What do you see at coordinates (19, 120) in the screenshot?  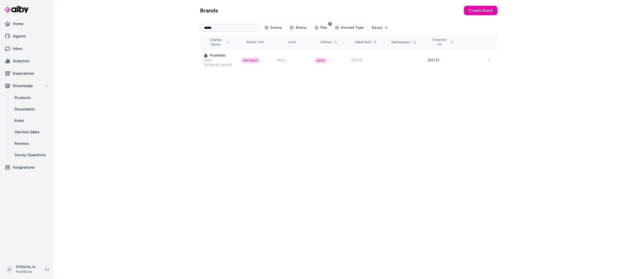 I see `p: Rules` at bounding box center [19, 120].